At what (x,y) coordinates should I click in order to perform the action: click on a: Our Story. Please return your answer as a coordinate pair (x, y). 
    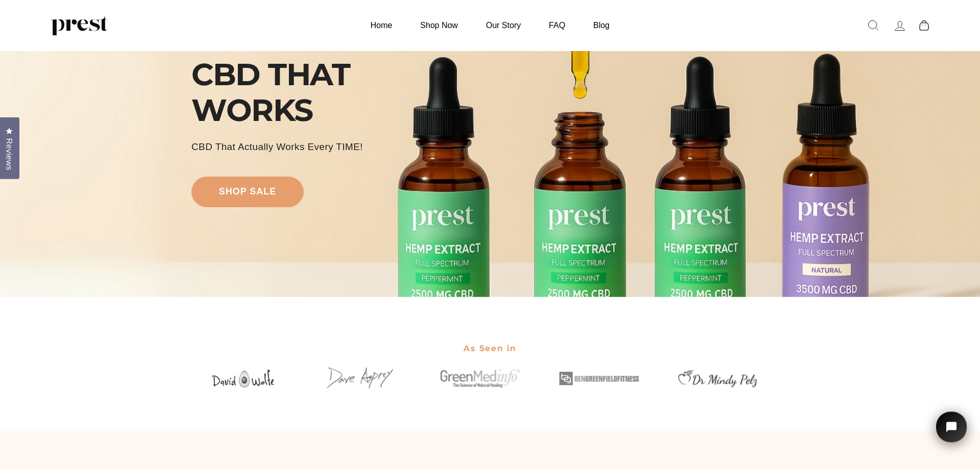
    Looking at the image, I should click on (504, 25).